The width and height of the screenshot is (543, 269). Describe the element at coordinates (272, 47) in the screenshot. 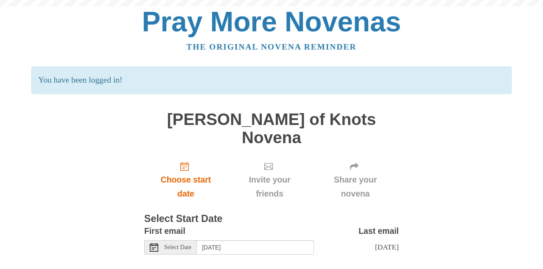

I see `a: The original novena reminder` at that location.